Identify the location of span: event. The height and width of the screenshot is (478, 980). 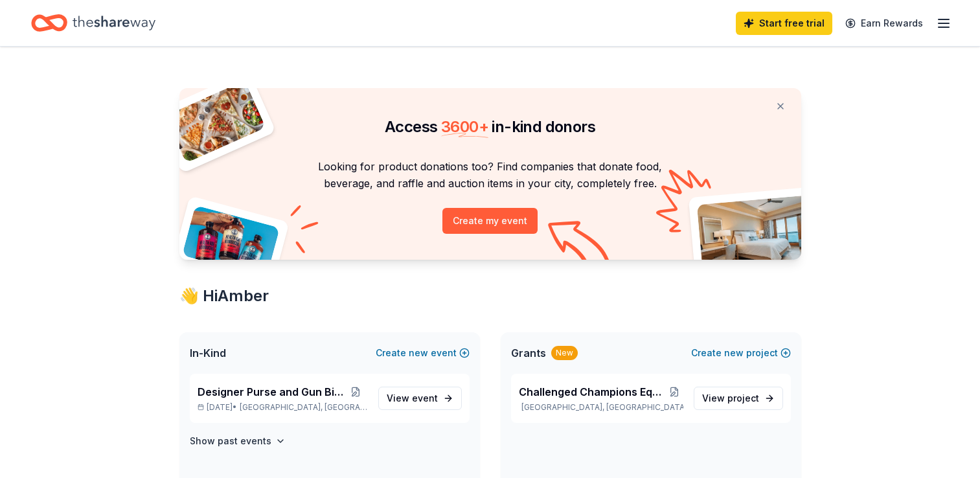
(425, 397).